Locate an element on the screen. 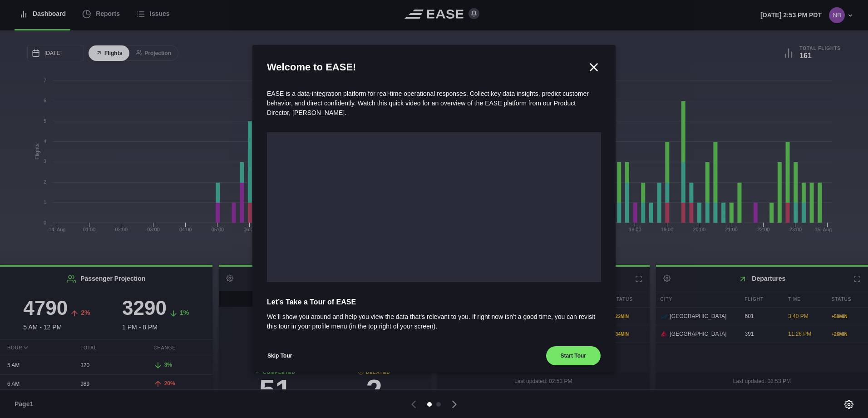 This screenshot has width=868, height=418. span: Let’s Take a Tour of EASE is located at coordinates (434, 302).